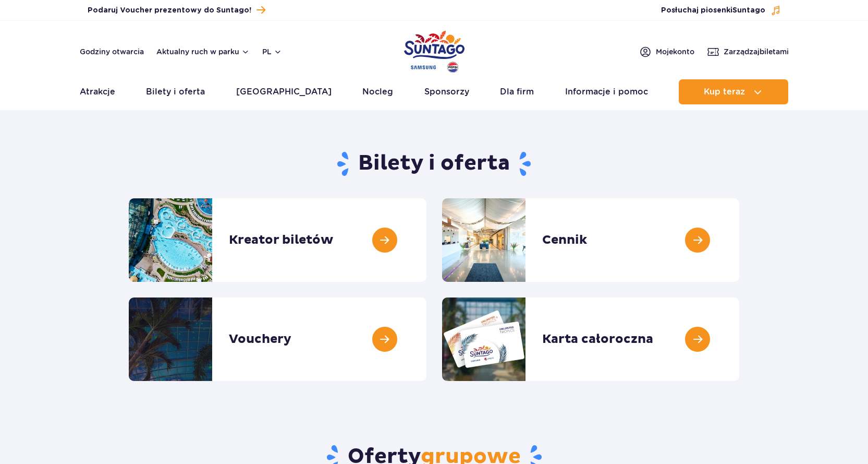  Describe the element at coordinates (203, 52) in the screenshot. I see `button: Aktualny ruch w parku` at that location.